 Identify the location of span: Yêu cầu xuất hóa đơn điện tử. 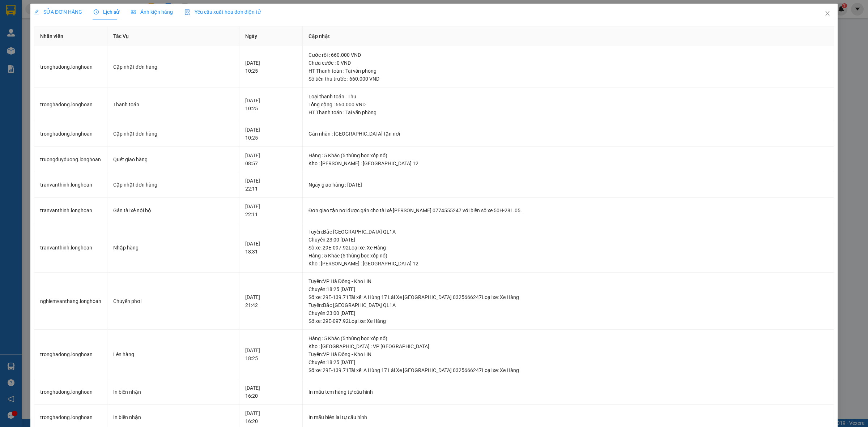
(222, 12).